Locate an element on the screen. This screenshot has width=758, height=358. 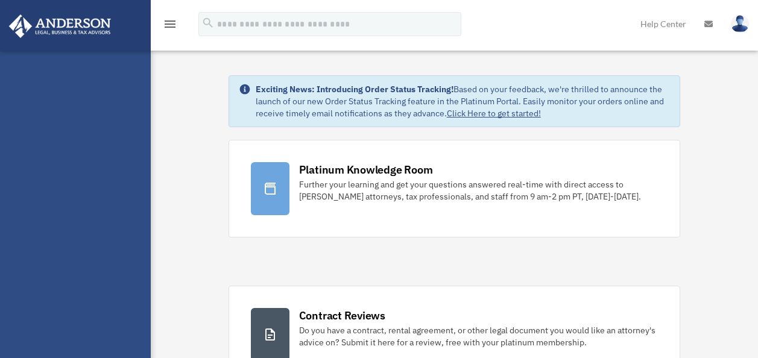
a: Click Here to get started! is located at coordinates (494, 113).